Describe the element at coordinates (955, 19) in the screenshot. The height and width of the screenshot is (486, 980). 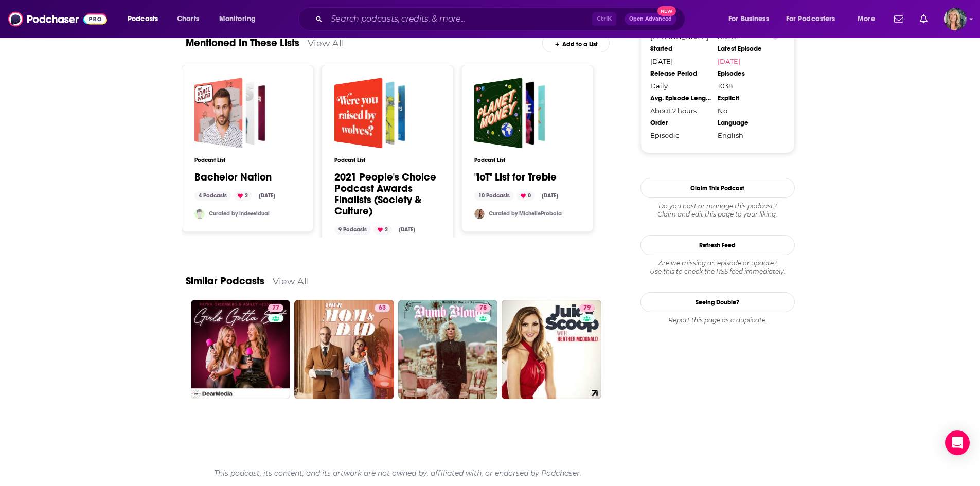
I see `button: Show profile menu` at that location.